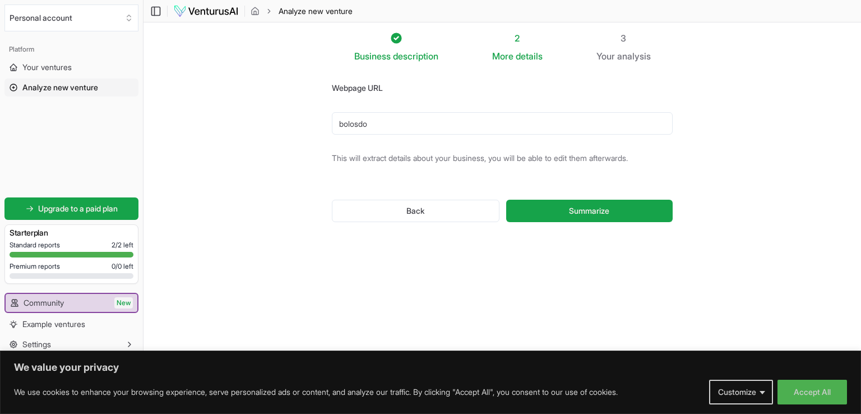 The width and height of the screenshot is (861, 414). Describe the element at coordinates (36, 344) in the screenshot. I see `span: Settings` at that location.